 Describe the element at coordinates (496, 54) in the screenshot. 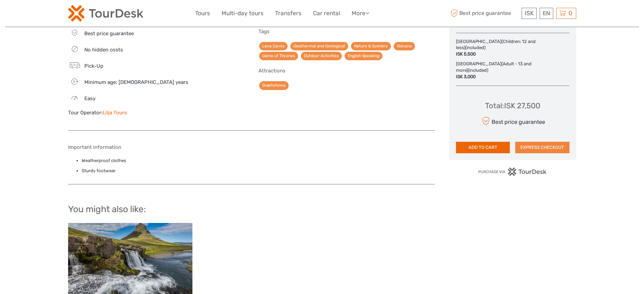

I see `div: ISK 5,500` at that location.